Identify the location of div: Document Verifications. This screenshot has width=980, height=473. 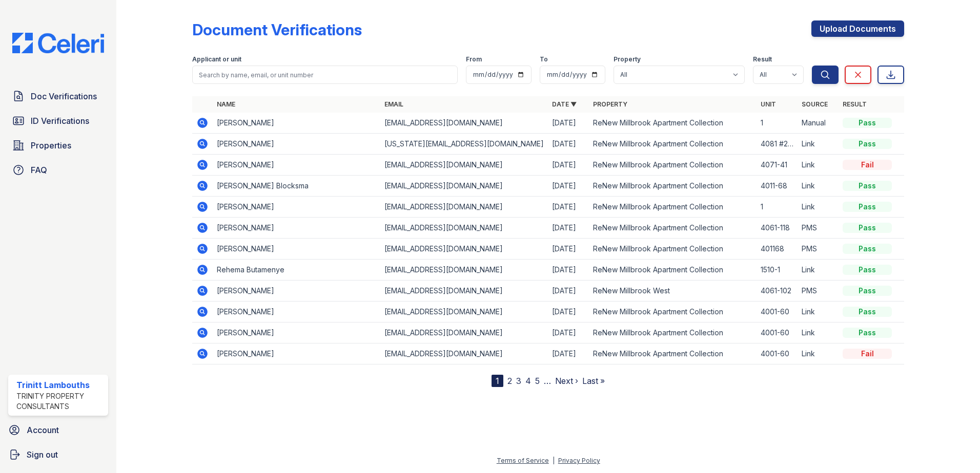
(276, 30).